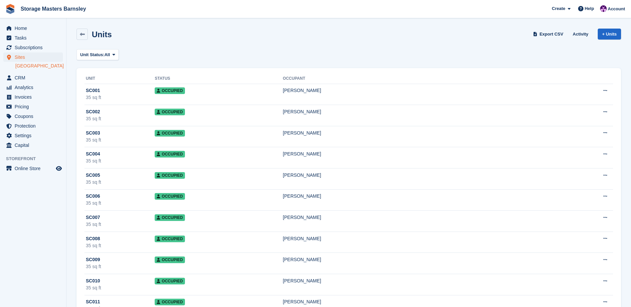  I want to click on span: Export CSV, so click(551, 34).